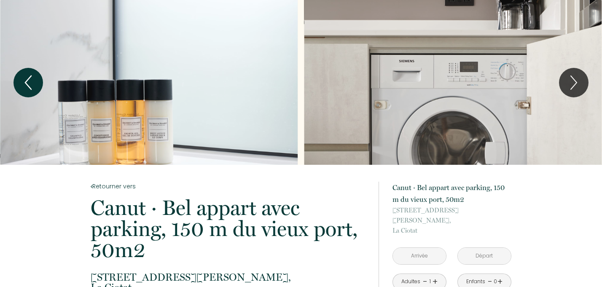  What do you see at coordinates (476, 282) in the screenshot?
I see `div: Enfants` at bounding box center [476, 282].